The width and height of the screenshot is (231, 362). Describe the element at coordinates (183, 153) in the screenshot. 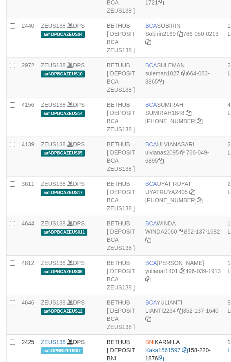

I see `a: Copy ulvianas2095 to clipboard` at that location.